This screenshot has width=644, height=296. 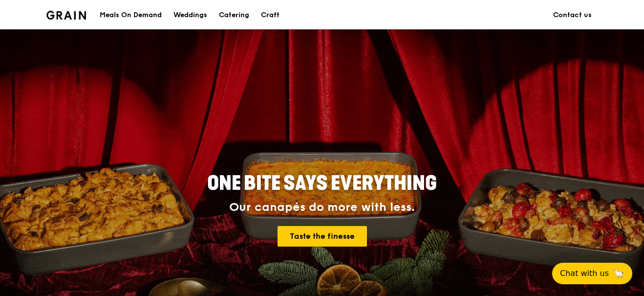 What do you see at coordinates (271, 15) in the screenshot?
I see `a: Craft` at bounding box center [271, 15].